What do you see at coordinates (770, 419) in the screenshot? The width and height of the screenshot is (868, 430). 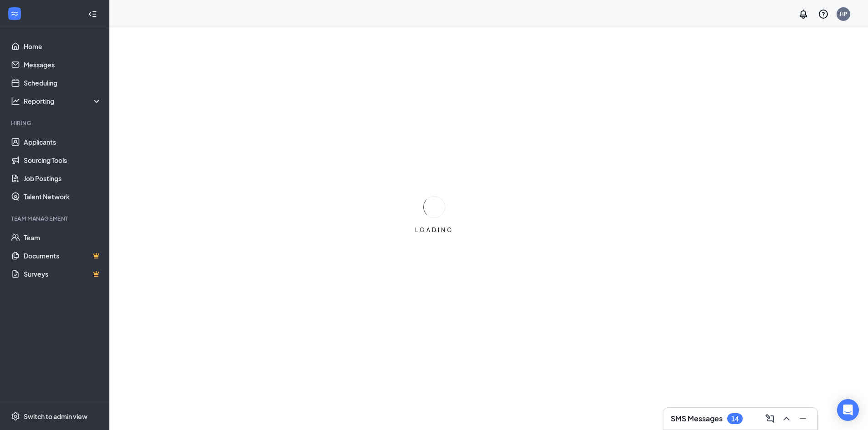 I see `button: ComposeMessage` at bounding box center [770, 419].